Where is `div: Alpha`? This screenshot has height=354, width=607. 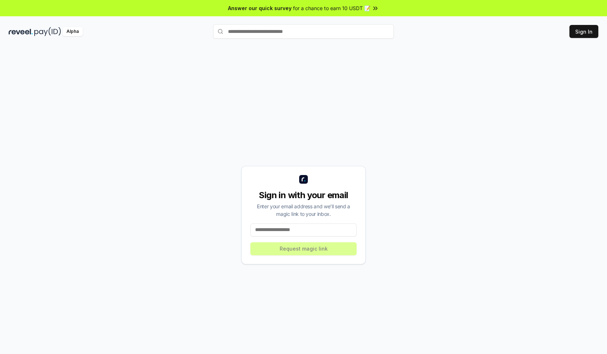
div: Alpha is located at coordinates (73, 31).